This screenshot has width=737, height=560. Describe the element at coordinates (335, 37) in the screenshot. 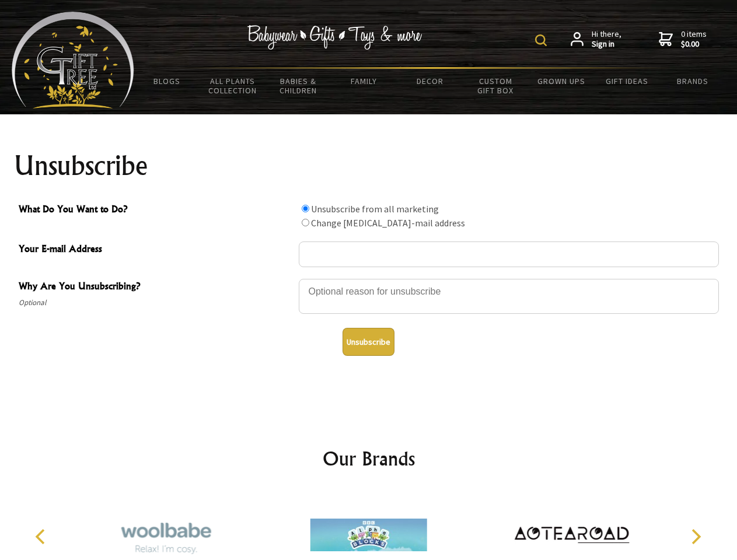

I see `img: Babywear - Gifts - Toys & more` at that location.